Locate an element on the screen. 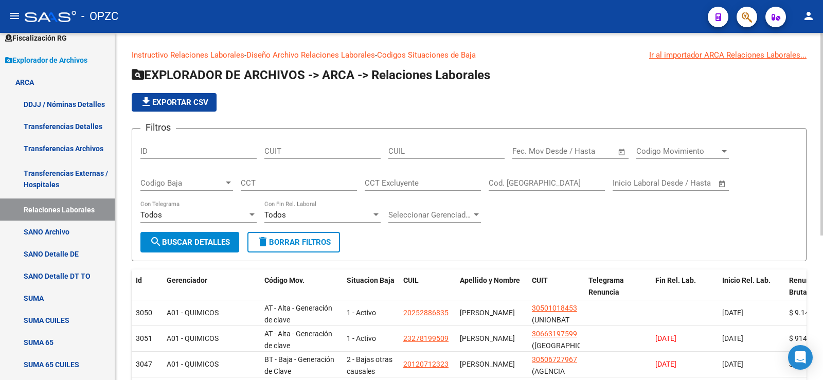  datatable-header-cell: Apellido y Nombre is located at coordinates (491, 292).